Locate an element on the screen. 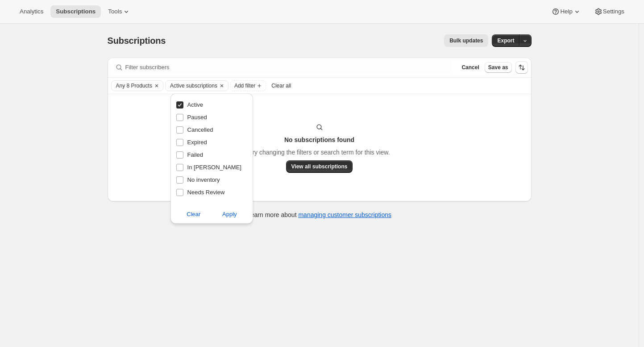 This screenshot has height=347, width=644. span: Save as is located at coordinates (498, 67).